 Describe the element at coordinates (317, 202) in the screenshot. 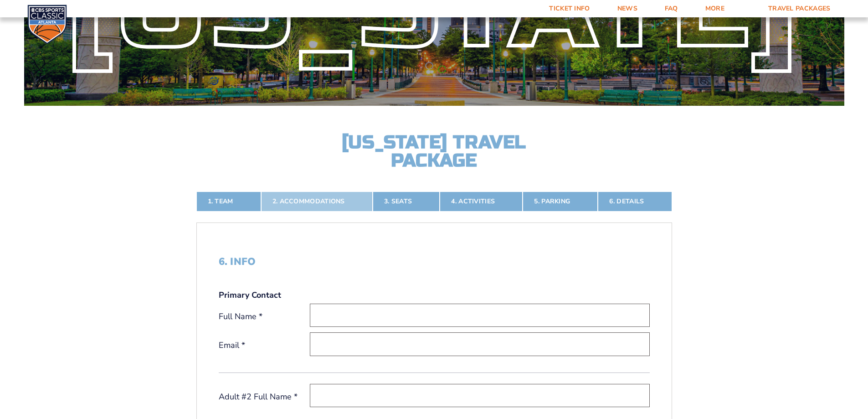

I see `a: 2. Accommodations` at that location.